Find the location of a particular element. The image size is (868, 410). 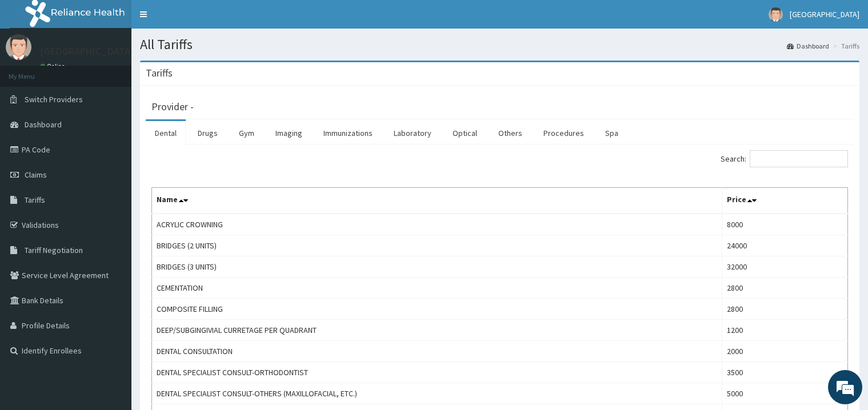

a: Dental is located at coordinates (166, 133).